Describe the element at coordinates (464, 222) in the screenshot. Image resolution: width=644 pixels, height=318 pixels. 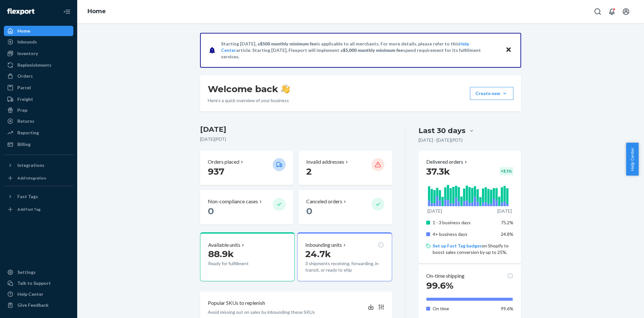
I see `p: 1 - 3 business days` at that location.